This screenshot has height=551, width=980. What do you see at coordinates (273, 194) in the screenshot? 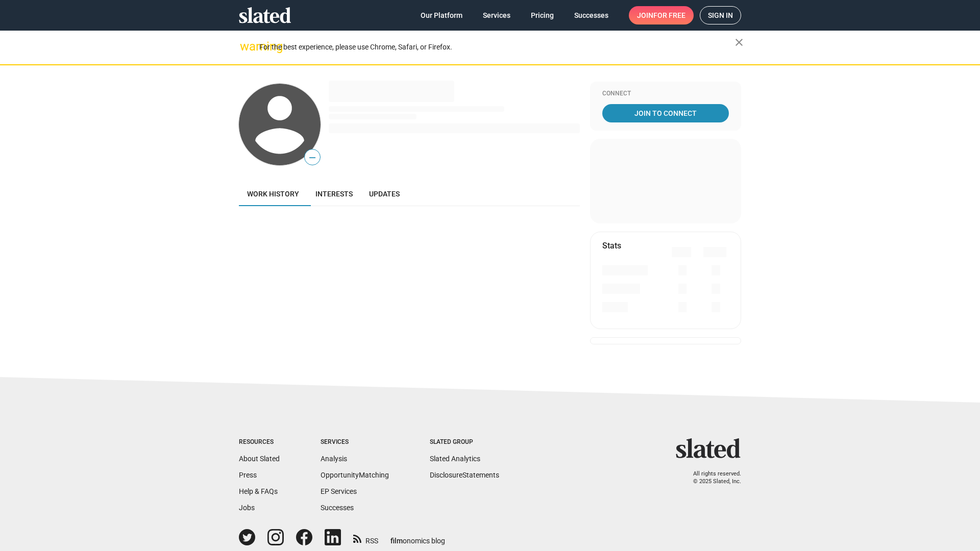
I see `span: Work history` at bounding box center [273, 194].